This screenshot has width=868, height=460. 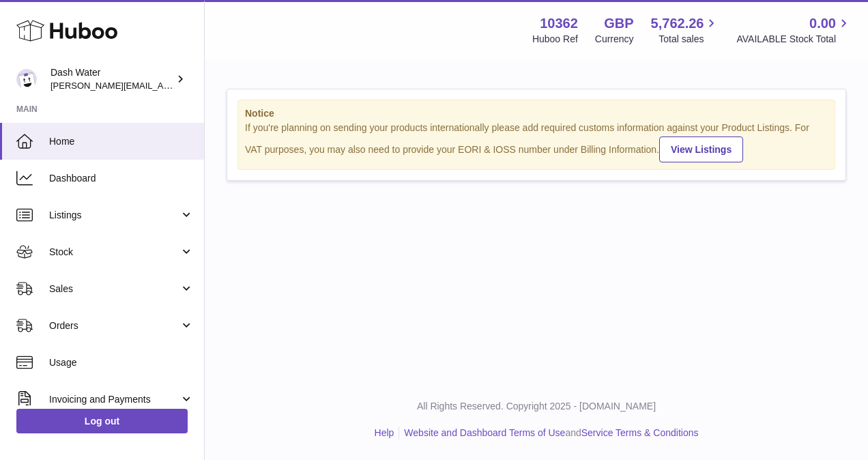 What do you see at coordinates (640, 433) in the screenshot?
I see `a: Service Terms & Conditions` at bounding box center [640, 433].